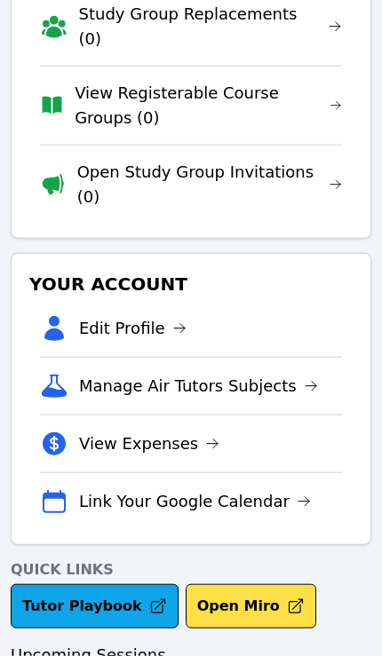 The image size is (382, 656). Describe the element at coordinates (198, 386) in the screenshot. I see `a: Manage Air Tutors Subjects` at that location.